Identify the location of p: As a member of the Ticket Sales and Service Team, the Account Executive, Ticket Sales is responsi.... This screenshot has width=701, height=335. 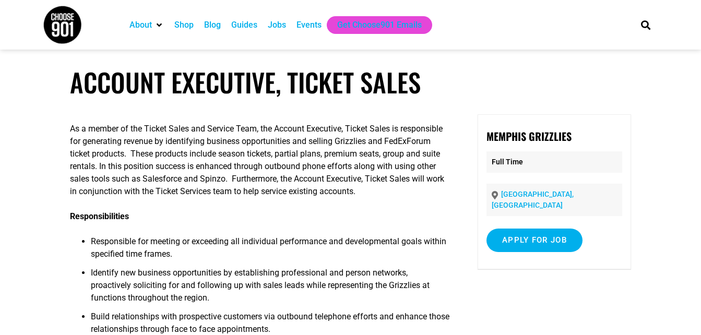
(259, 160).